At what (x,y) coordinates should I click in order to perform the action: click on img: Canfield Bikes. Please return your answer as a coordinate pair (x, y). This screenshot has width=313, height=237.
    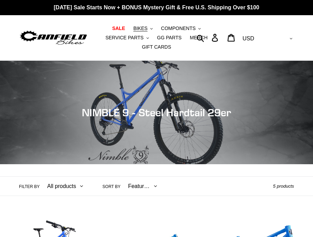
    Looking at the image, I should click on (53, 38).